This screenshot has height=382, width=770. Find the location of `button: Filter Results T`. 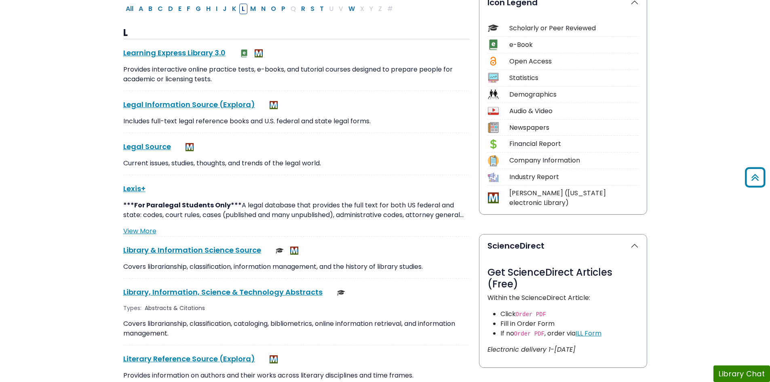

button: Filter Results T is located at coordinates (322, 9).